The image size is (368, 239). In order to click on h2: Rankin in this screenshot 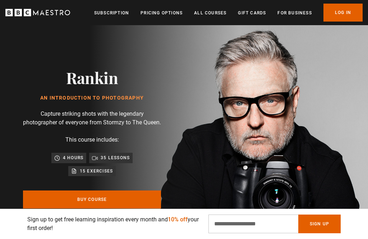, I will do `click(92, 77)`.